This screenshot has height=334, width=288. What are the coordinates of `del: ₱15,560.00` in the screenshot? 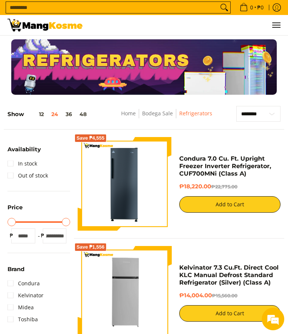 It's located at (224, 296).